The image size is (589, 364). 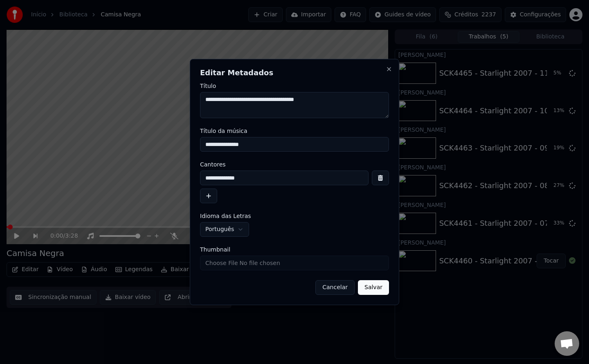 I want to click on label: Título, so click(x=294, y=86).